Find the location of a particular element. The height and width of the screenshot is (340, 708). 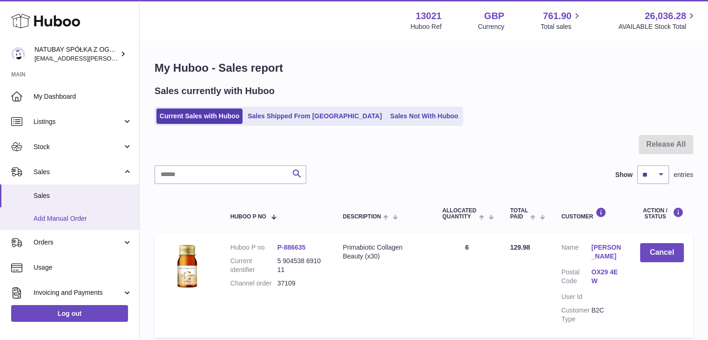

a: Sales Not With Huboo is located at coordinates (424, 116).